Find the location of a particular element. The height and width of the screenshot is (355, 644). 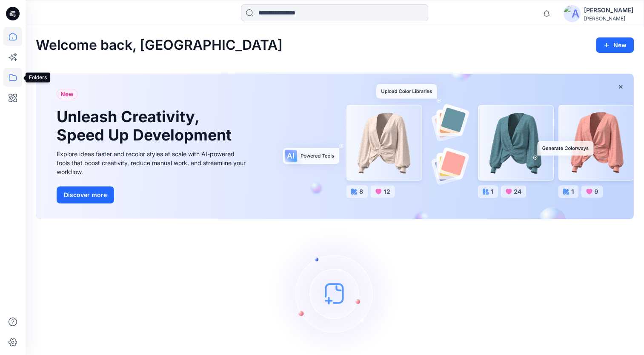

h1: Unleash Creativity, Speed Up Development is located at coordinates (146, 126).